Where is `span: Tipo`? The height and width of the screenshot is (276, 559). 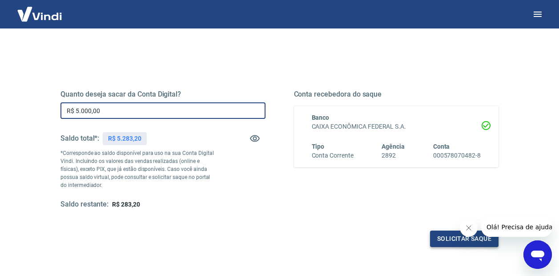
span: Tipo is located at coordinates (318, 146).